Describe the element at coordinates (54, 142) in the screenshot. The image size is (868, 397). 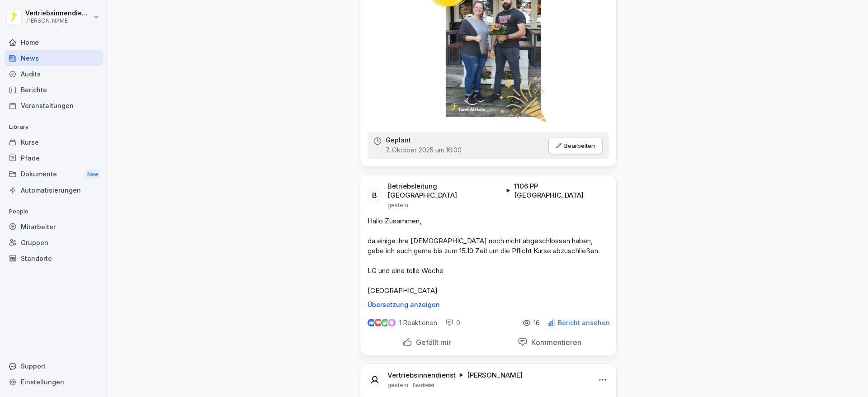
I see `a: Kurse` at that location.